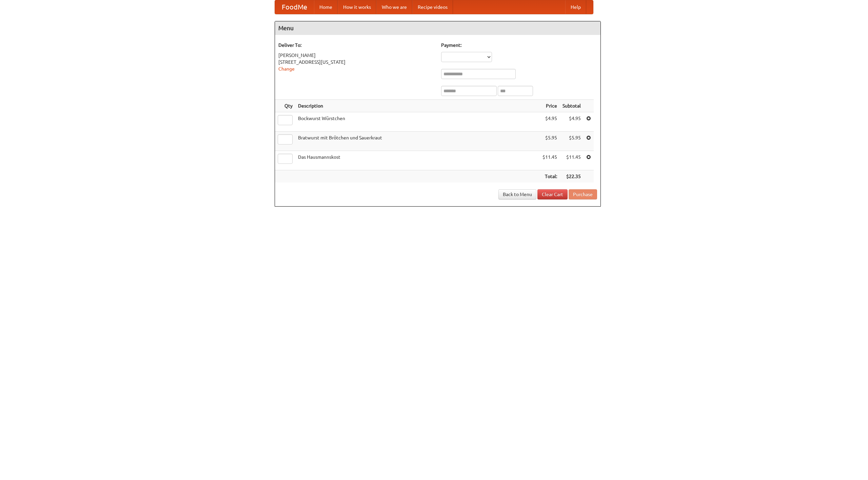  I want to click on th: $22.35, so click(572, 176).